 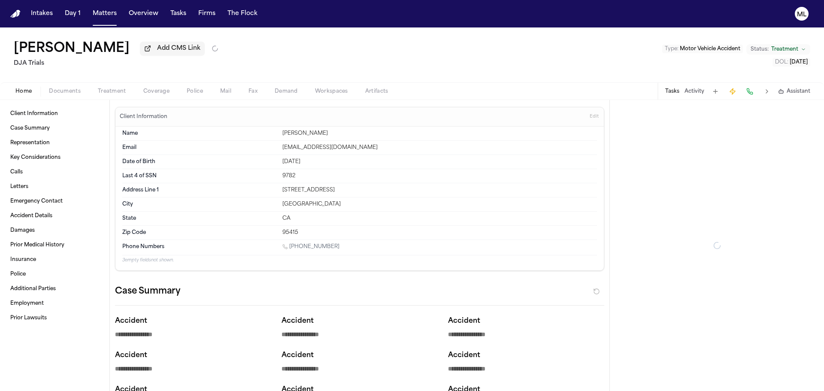 I want to click on button: Day 1, so click(x=73, y=14).